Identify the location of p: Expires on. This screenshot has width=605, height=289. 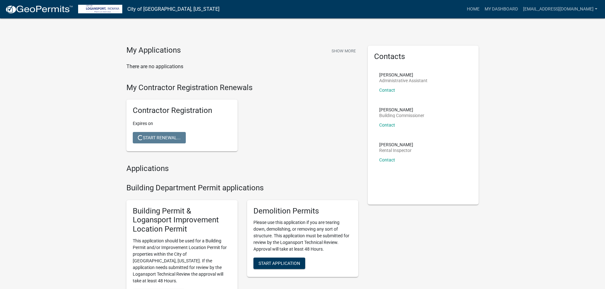
(182, 124).